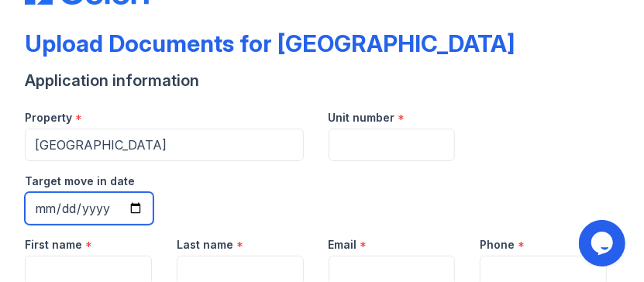 Image resolution: width=644 pixels, height=282 pixels. I want to click on div: Application information, so click(321, 80).